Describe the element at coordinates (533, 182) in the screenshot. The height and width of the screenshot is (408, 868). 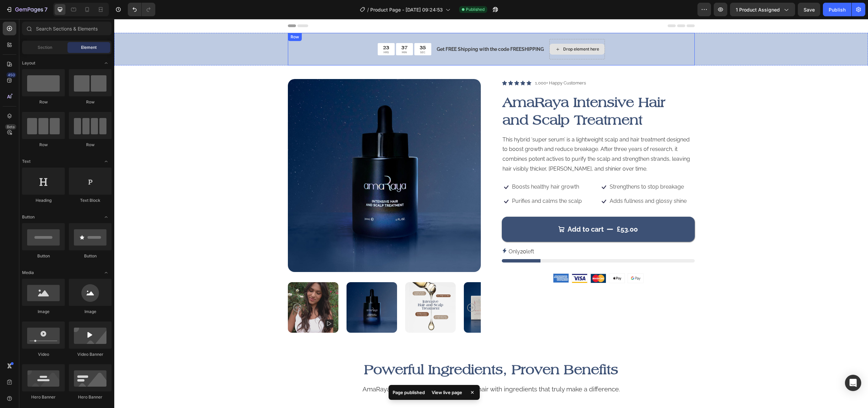
I see `p: Adds fullness and glossy shine` at that location.